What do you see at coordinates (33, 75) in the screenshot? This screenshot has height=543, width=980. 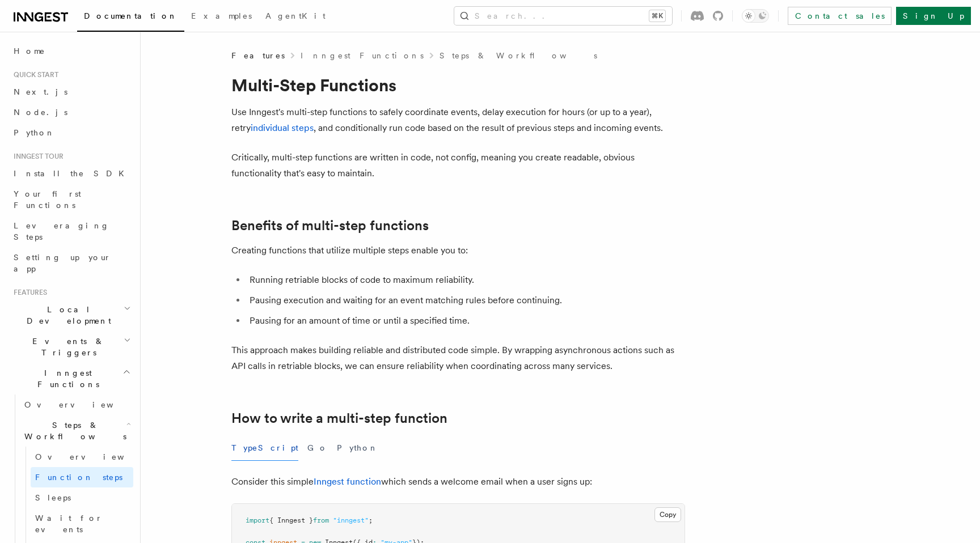 I see `span: Quick start` at bounding box center [33, 75].